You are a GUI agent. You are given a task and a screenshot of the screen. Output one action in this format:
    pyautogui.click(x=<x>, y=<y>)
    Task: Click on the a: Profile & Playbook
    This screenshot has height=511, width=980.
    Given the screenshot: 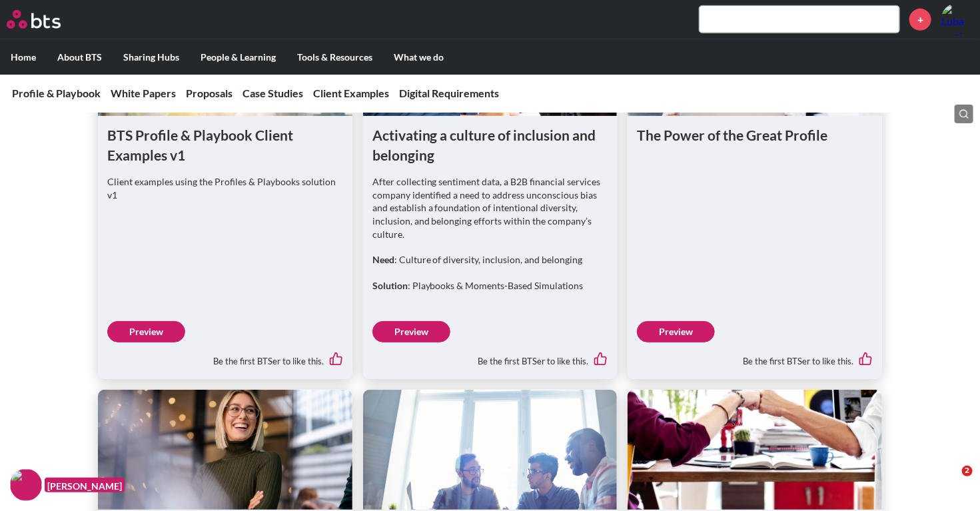 What is the action you would take?
    pyautogui.click(x=56, y=92)
    